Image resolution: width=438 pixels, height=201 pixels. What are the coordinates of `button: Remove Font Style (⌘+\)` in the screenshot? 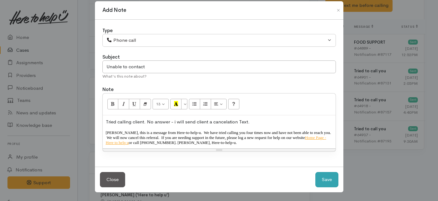 It's located at (145, 104).